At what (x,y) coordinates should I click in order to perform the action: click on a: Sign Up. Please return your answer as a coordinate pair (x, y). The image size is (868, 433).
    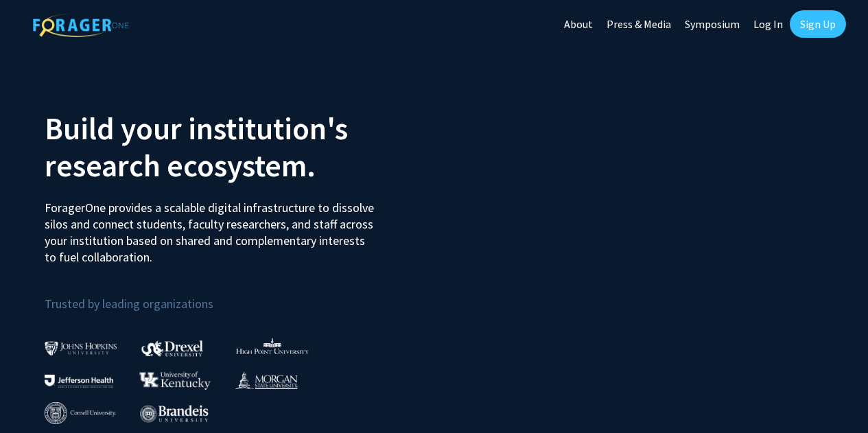
    Looking at the image, I should click on (818, 24).